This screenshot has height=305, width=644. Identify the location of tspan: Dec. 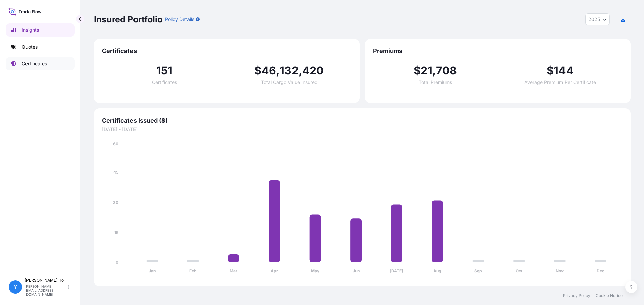
(600, 270).